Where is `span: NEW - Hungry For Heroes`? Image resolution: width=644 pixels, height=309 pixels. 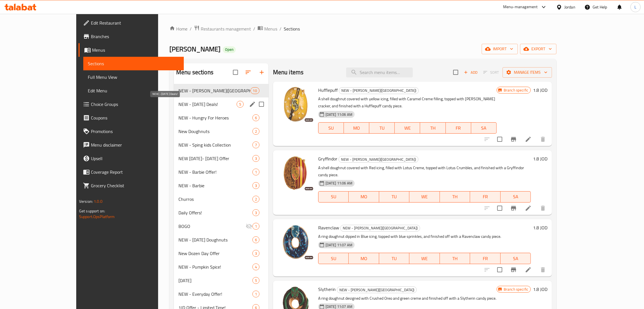 span: NEW - Hungry For Heroes is located at coordinates (216, 118).